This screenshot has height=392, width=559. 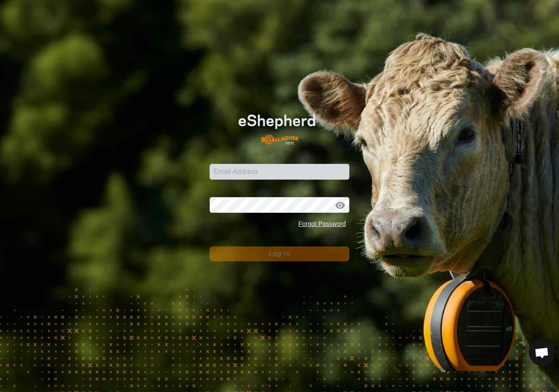 I want to click on span: Log In, so click(x=279, y=253).